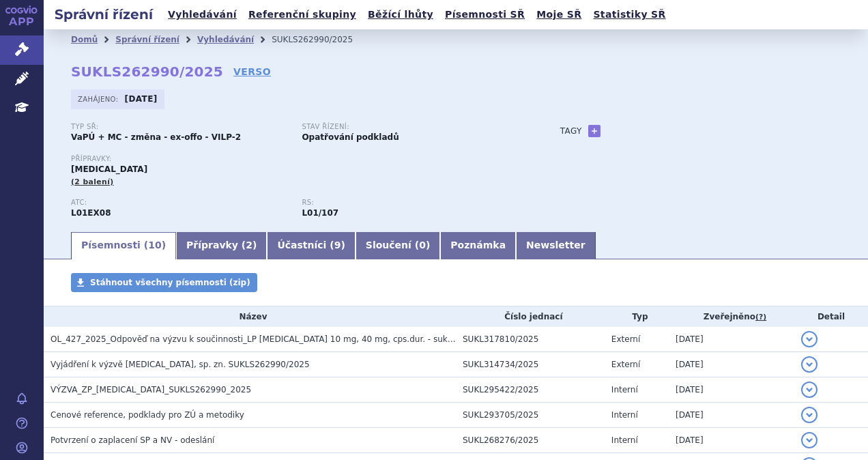 The image size is (868, 460). Describe the element at coordinates (249, 245) in the screenshot. I see `span: 2` at that location.